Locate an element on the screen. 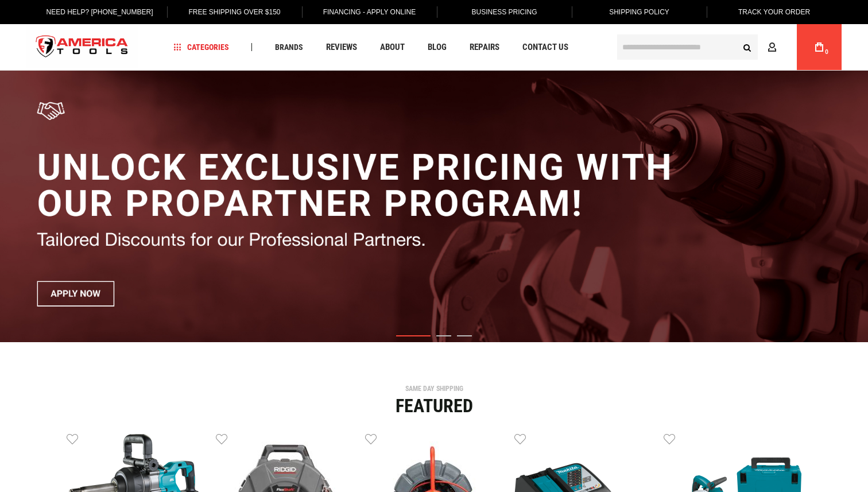 The width and height of the screenshot is (868, 492). span: Blog is located at coordinates (437, 47).